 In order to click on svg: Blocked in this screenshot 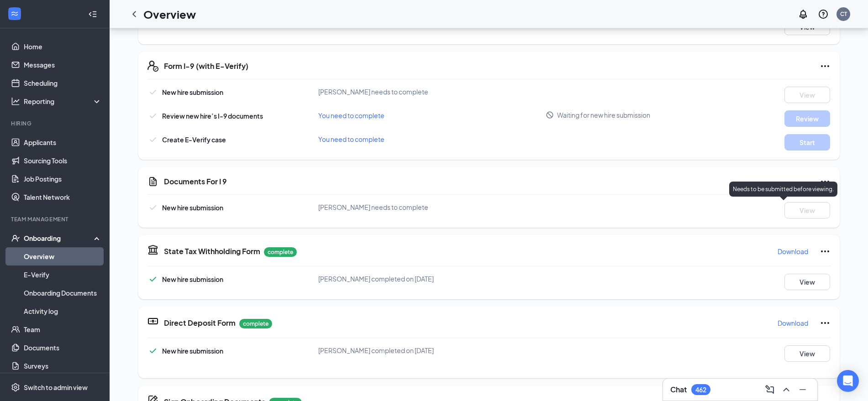, I will do `click(550, 115)`.